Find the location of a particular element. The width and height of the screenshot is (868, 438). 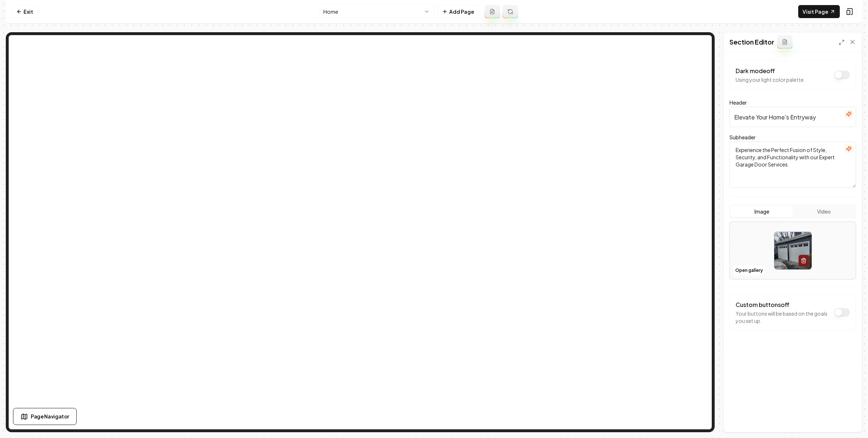

input: Header is located at coordinates (793, 117).